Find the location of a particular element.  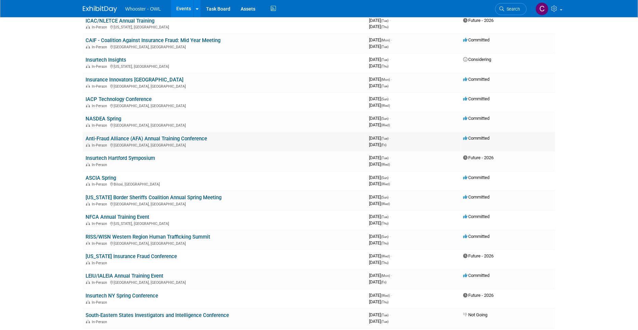

a: RISS/WISN Western Region Human Trafficking Summit is located at coordinates (148, 237).